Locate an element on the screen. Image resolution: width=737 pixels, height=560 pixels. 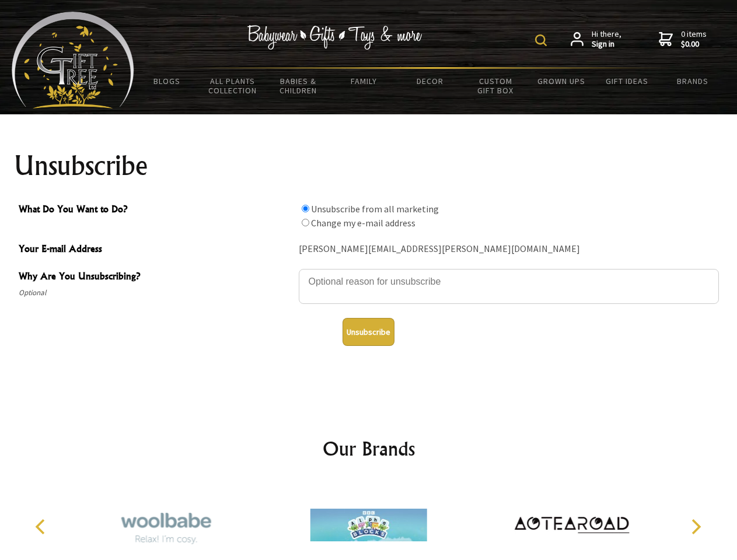
img: product search is located at coordinates (541, 40).